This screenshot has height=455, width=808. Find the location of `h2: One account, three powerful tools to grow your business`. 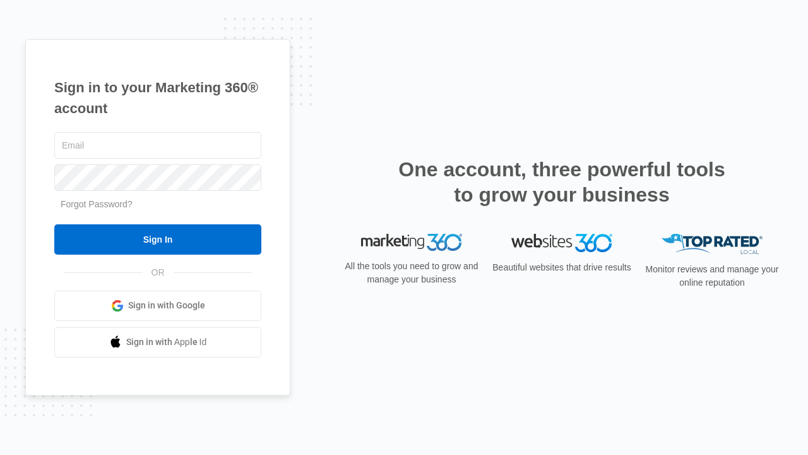

h2: One account, three powerful tools to grow your business is located at coordinates (562, 182).